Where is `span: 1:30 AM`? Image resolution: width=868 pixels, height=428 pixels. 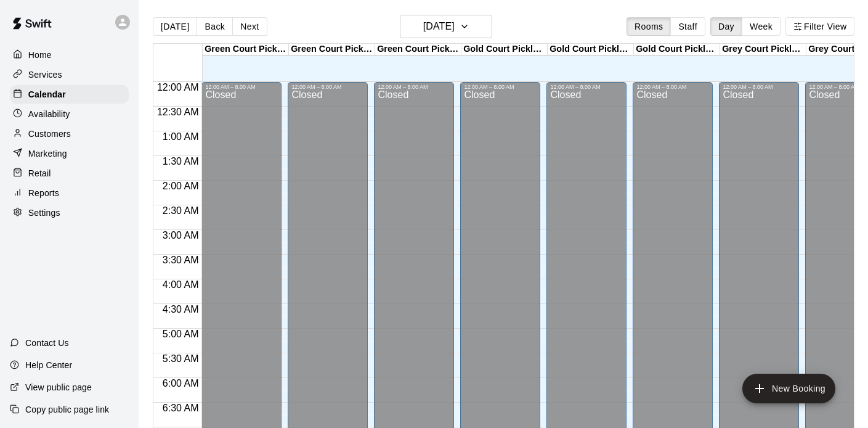 span: 1:30 AM is located at coordinates (181, 161).